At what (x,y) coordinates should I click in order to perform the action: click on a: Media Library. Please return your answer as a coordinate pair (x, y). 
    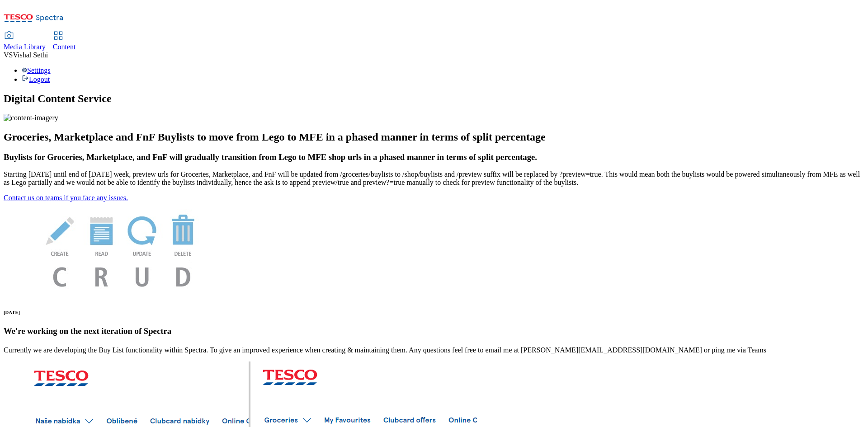
    Looking at the image, I should click on (24, 41).